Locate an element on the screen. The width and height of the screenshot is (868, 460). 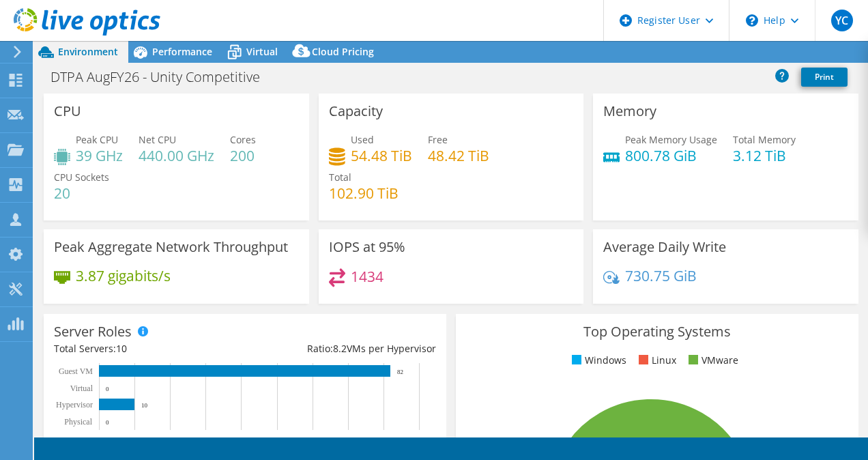
span: Total Memory is located at coordinates (765, 139).